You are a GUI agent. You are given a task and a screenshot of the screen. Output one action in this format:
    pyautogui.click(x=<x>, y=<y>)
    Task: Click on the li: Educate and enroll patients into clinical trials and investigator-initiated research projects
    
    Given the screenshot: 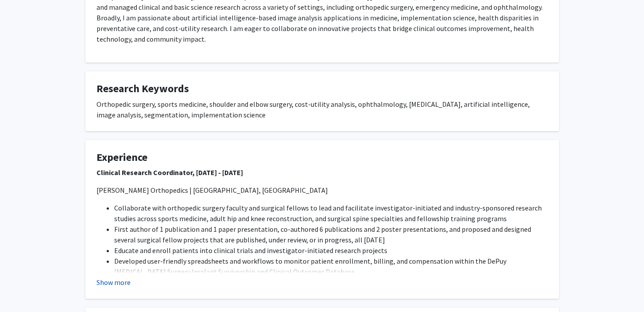 What is the action you would take?
    pyautogui.click(x=331, y=250)
    